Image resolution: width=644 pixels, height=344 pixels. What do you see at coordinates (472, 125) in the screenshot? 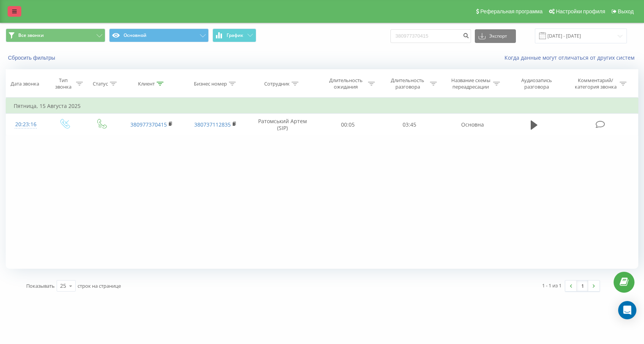
I see `td: Основна` at bounding box center [472, 125].